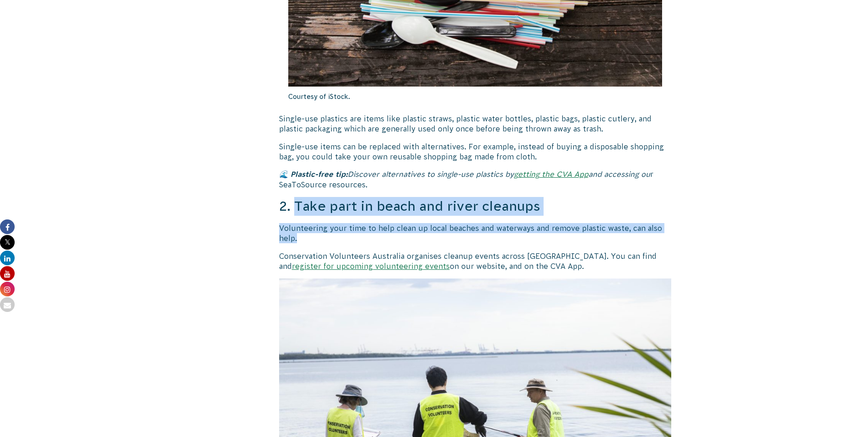 This screenshot has width=868, height=437. Describe the element at coordinates (476, 179) in the screenshot. I see `p: r SeaToSource resources.` at that location.